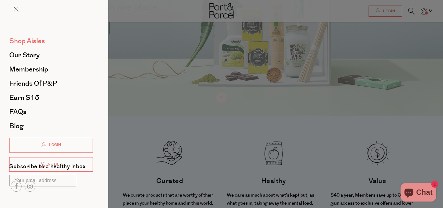 This screenshot has height=208, width=443. Describe the element at coordinates (18, 112) in the screenshot. I see `span: FAQs` at that location.